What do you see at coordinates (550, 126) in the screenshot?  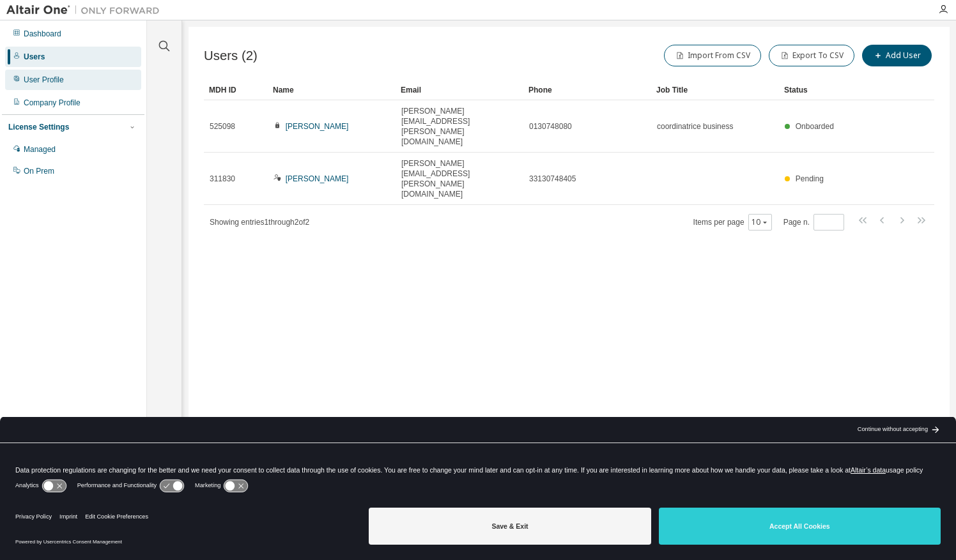 I see `span: 0130748080` at bounding box center [550, 126].